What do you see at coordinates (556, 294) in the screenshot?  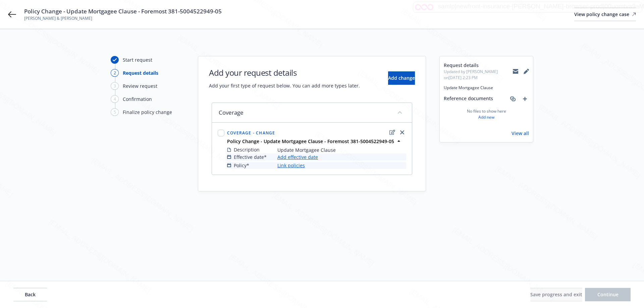 I see `span: Save progress and exit` at bounding box center [556, 294].